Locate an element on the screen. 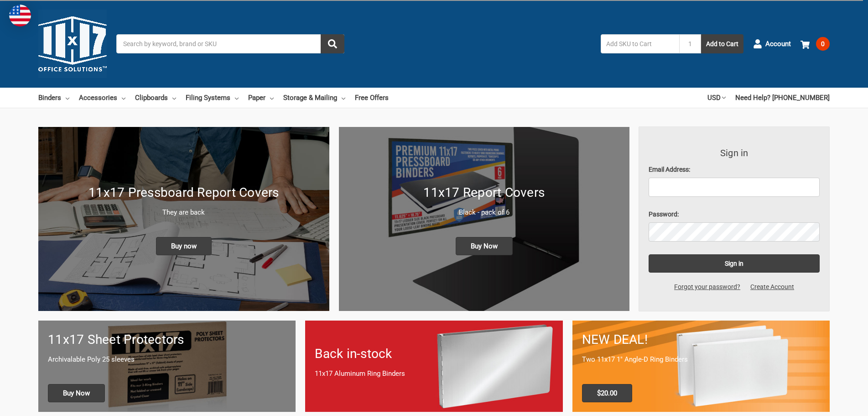 The image size is (868, 416). span: 0 is located at coordinates (823, 44).